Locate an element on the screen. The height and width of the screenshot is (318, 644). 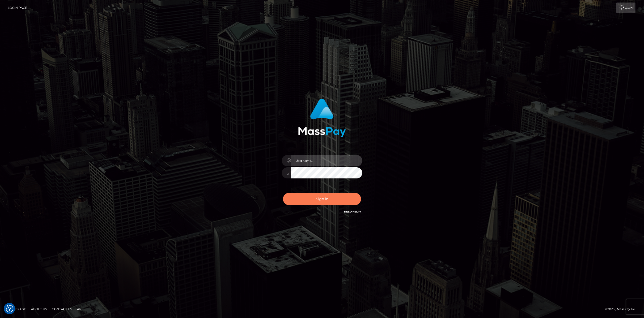
a: Login Page is located at coordinates (17, 8).